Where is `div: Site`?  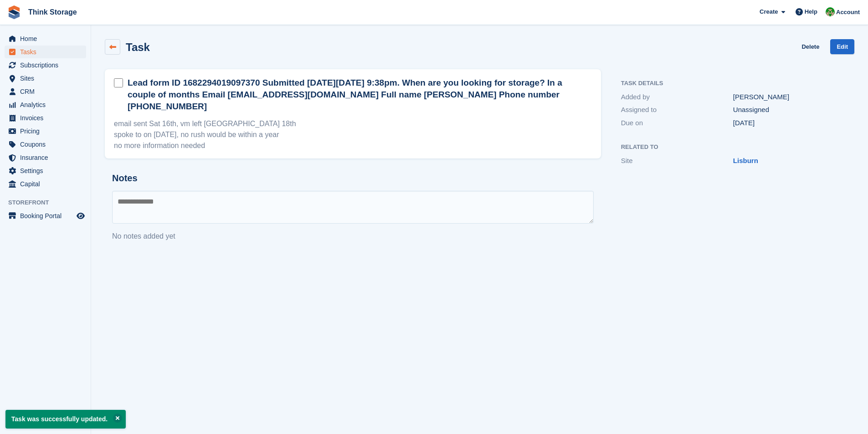
div: Site is located at coordinates (677, 161).